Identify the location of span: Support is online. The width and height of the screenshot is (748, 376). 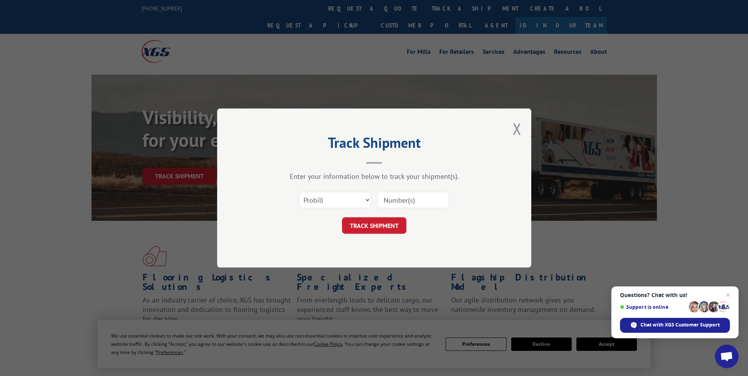
(653, 307).